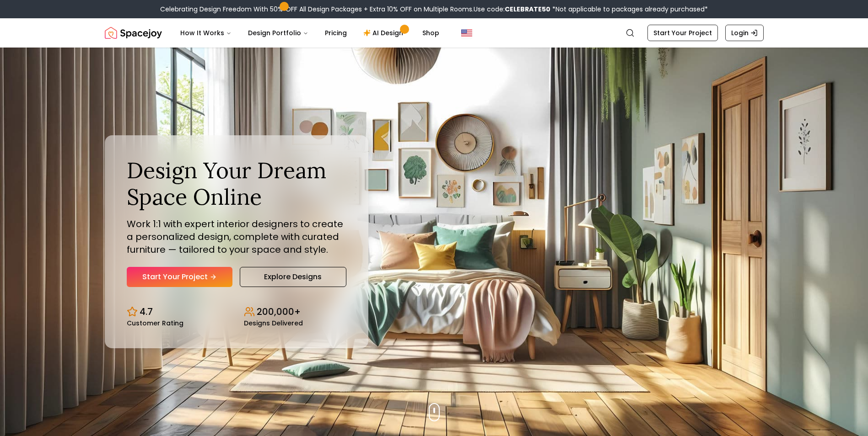  What do you see at coordinates (133, 33) in the screenshot?
I see `img: Spacejoy Logo` at bounding box center [133, 33].